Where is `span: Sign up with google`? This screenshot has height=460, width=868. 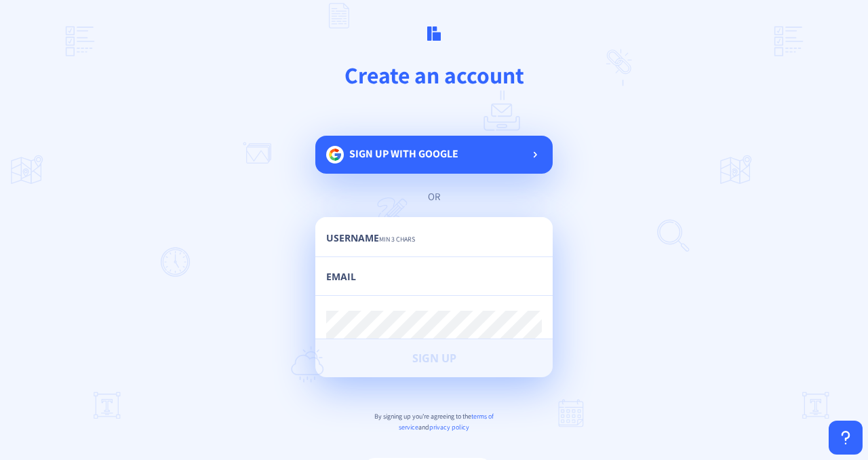
span: Sign up with google is located at coordinates (404, 154).